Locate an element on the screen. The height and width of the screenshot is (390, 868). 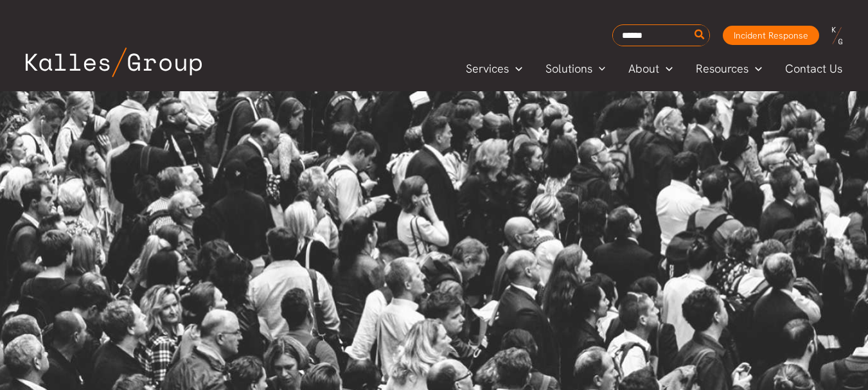
a: ResourcesMenu Toggle is located at coordinates (729, 69).